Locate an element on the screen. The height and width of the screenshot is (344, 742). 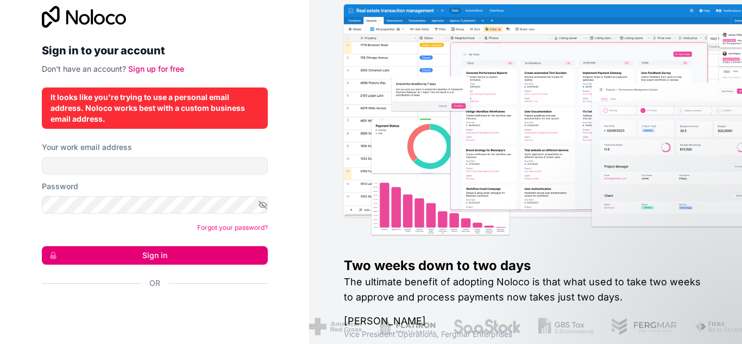
label: Password is located at coordinates (60, 186).